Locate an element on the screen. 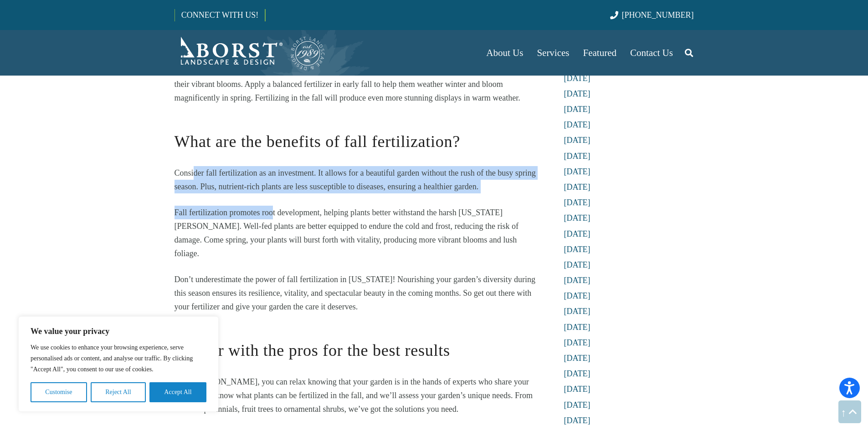  a: Featured is located at coordinates (600, 53).